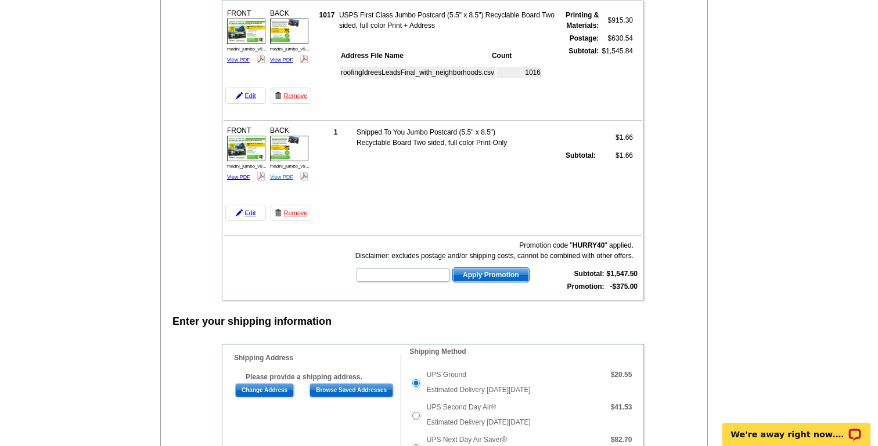 Image resolution: width=878 pixels, height=446 pixels. Describe the element at coordinates (589, 246) in the screenshot. I see `b: HURRY40` at that location.